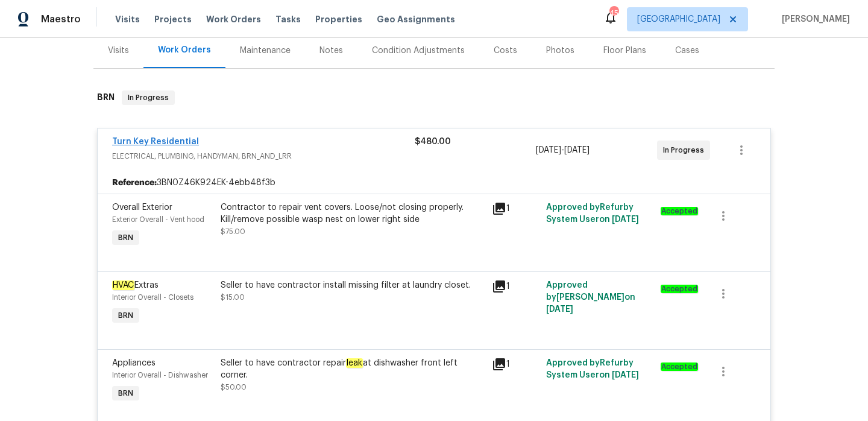 This screenshot has height=421, width=868. What do you see at coordinates (152, 297) in the screenshot?
I see `span: Interior Overall - Closets` at bounding box center [152, 297].